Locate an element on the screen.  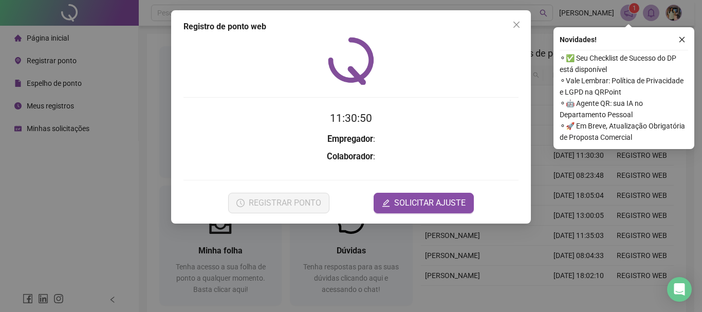
time: 11:30:50 is located at coordinates (351, 118).